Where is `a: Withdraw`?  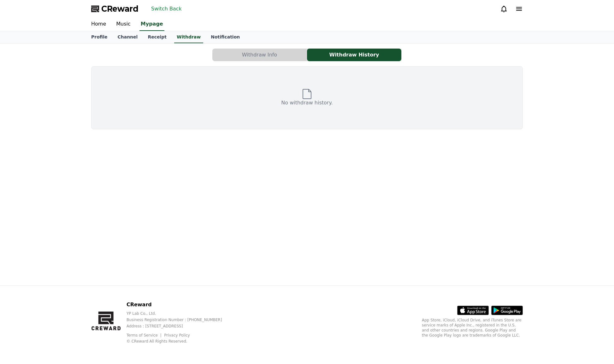
a: Withdraw is located at coordinates (188, 37).